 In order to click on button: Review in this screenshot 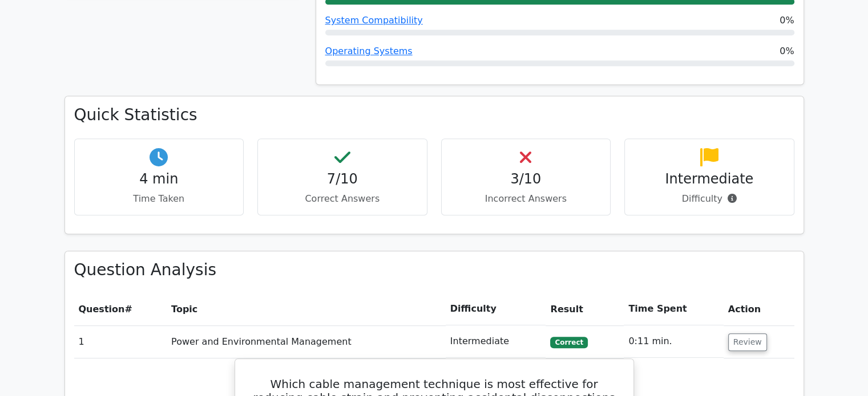, I will do `click(747, 342)`.